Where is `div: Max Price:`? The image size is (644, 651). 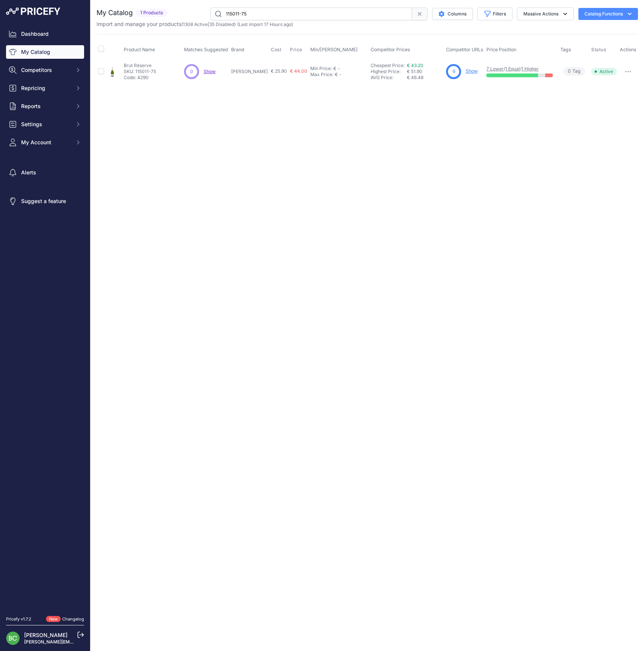
div: Max Price: is located at coordinates (321, 74).